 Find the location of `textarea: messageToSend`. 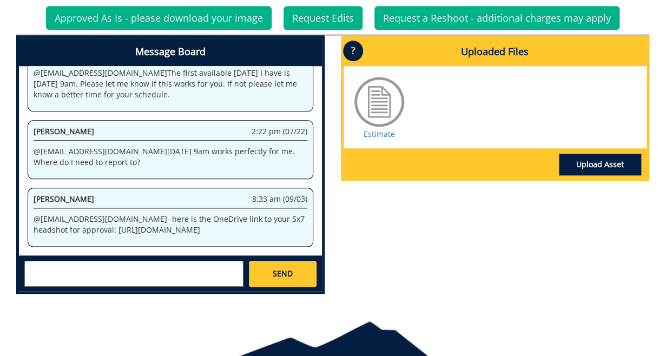

textarea: messageToSend is located at coordinates (134, 274).